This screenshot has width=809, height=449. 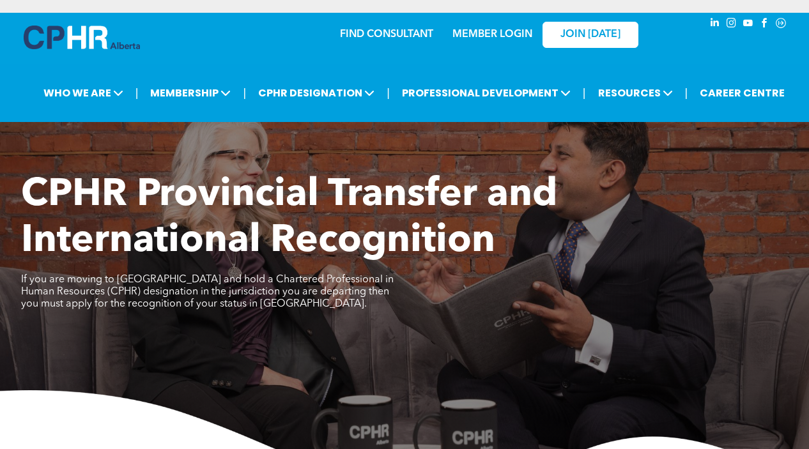 I want to click on a: FIND CONSULTANT, so click(x=387, y=35).